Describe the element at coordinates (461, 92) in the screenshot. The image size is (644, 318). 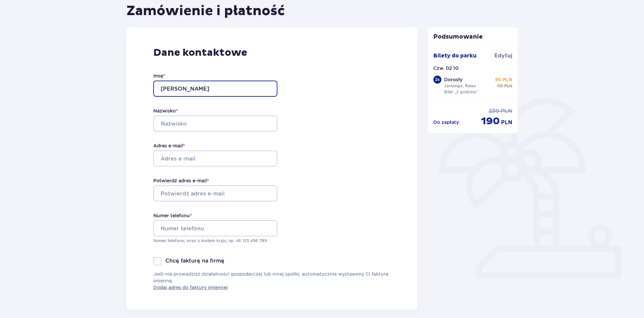
I see `p: Bilet „2 godziny”` at that location.